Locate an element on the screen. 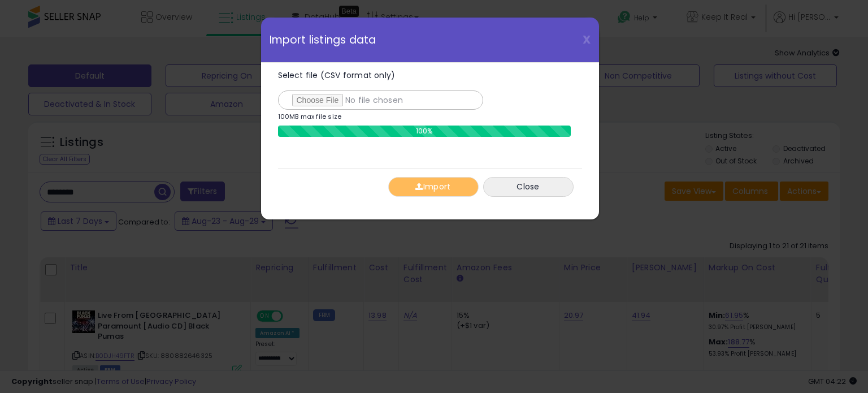 This screenshot has height=393, width=868. span: X is located at coordinates (586, 40).